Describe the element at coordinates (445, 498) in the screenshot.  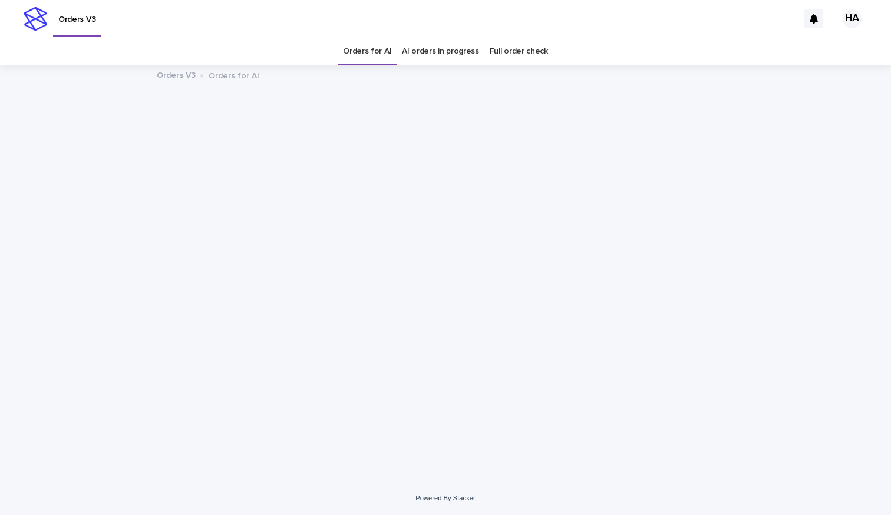
I see `a: Powered By Stacker` at that location.